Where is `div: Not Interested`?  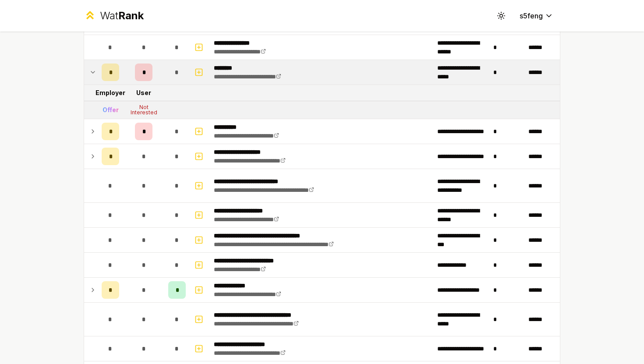 div: Not Interested is located at coordinates (144, 110).